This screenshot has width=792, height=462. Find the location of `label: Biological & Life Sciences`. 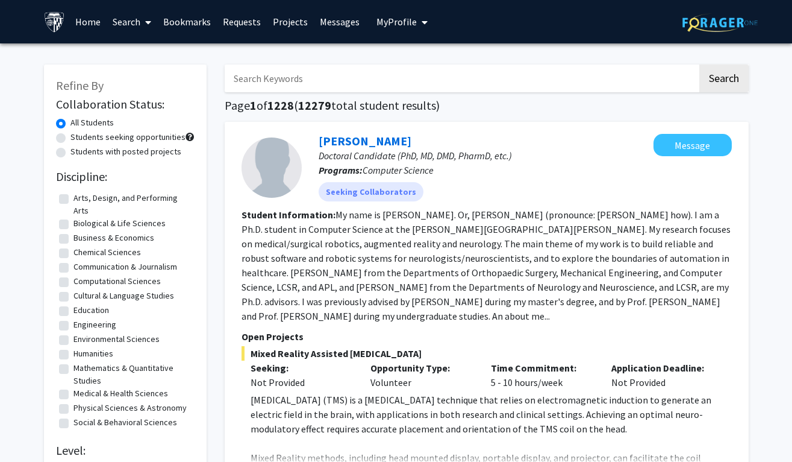

label: Biological & Life Sciences is located at coordinates (119, 223).